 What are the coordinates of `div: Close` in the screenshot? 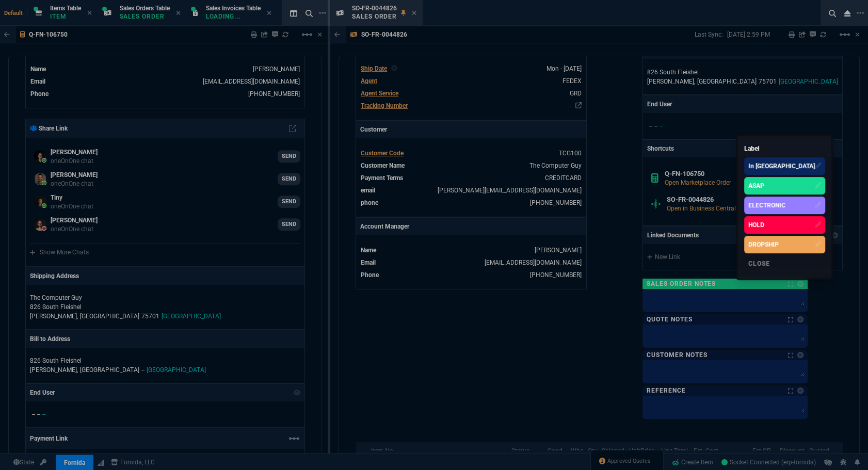 It's located at (785, 263).